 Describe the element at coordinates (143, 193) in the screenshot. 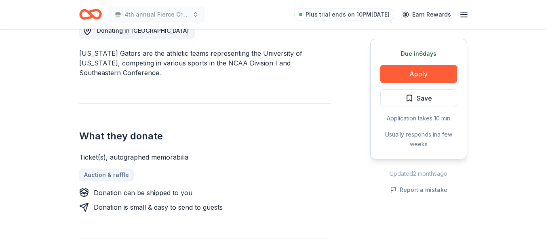

I see `div: Donation can be shipped to you` at that location.